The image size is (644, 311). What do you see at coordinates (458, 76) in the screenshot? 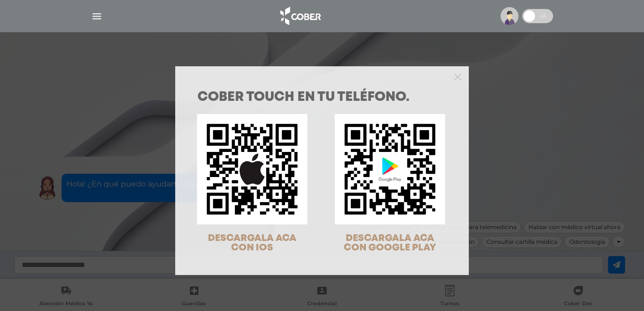
I see `button: Close` at bounding box center [458, 76].